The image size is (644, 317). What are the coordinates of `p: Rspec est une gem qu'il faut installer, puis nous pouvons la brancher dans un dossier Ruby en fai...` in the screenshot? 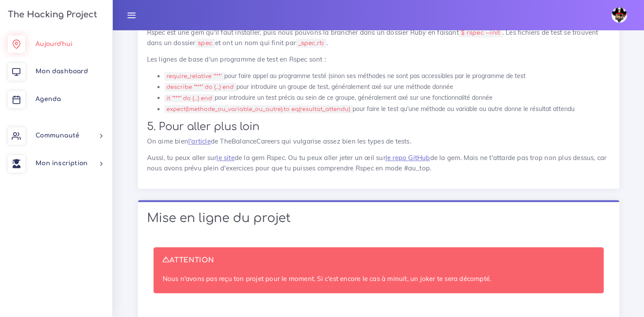 It's located at (379, 38).